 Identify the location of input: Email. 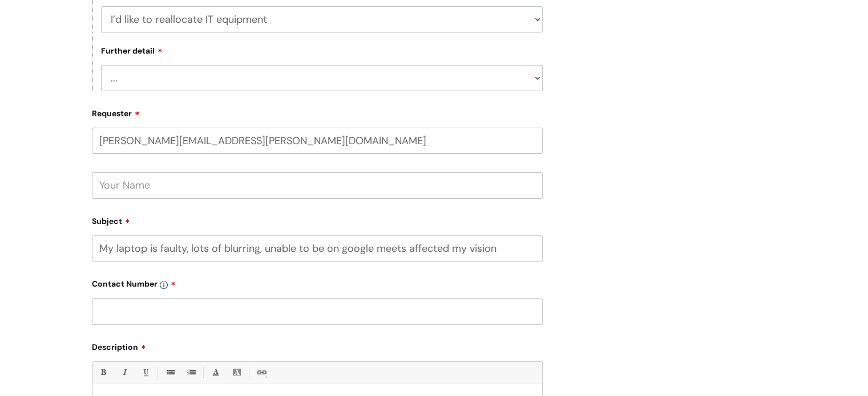
(317, 141).